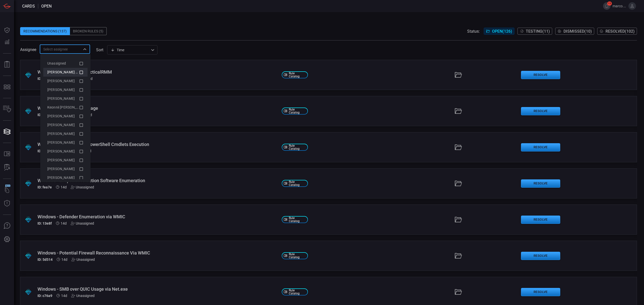 This screenshot has height=305, width=644. What do you see at coordinates (473, 31) in the screenshot?
I see `span: Status:` at bounding box center [473, 31].